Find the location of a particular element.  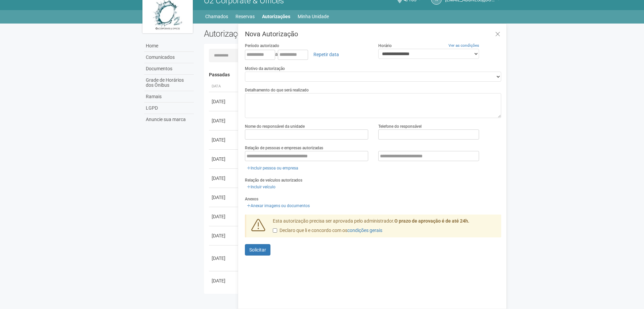

div: Esta autorização precisa ser aprovada pelo administrador. is located at coordinates (385, 228).